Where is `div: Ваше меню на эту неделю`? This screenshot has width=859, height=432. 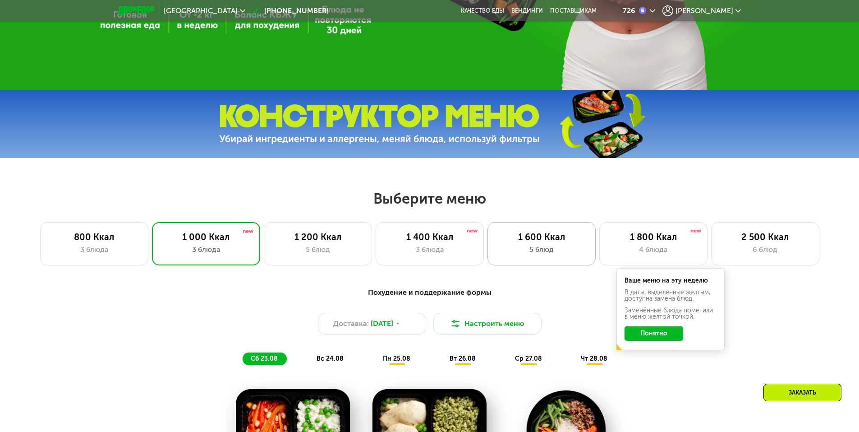
div: Ваше меню на эту неделю is located at coordinates (671, 281).